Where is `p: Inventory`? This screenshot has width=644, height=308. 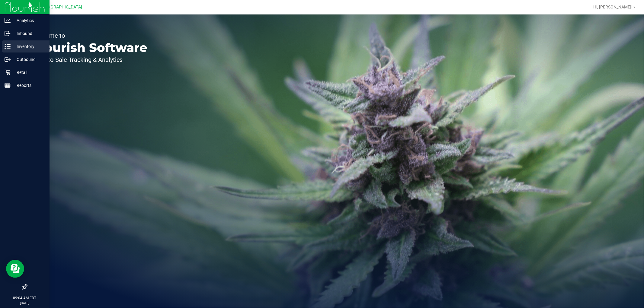 p: Inventory is located at coordinates (29, 46).